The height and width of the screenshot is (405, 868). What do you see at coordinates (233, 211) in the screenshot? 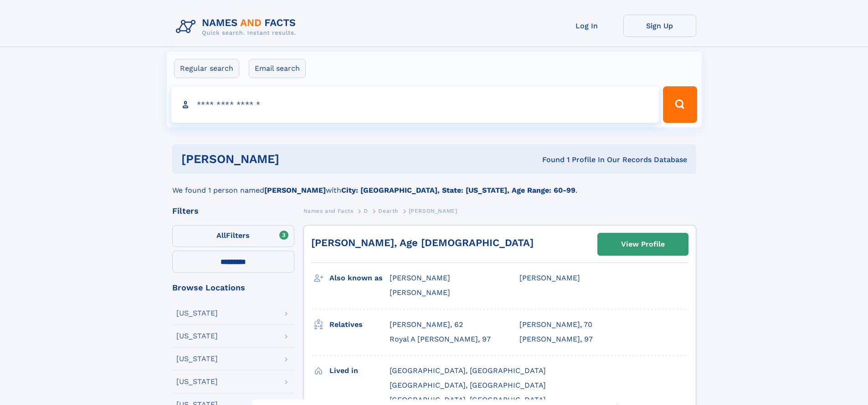
I see `div: Filters` at bounding box center [233, 211].